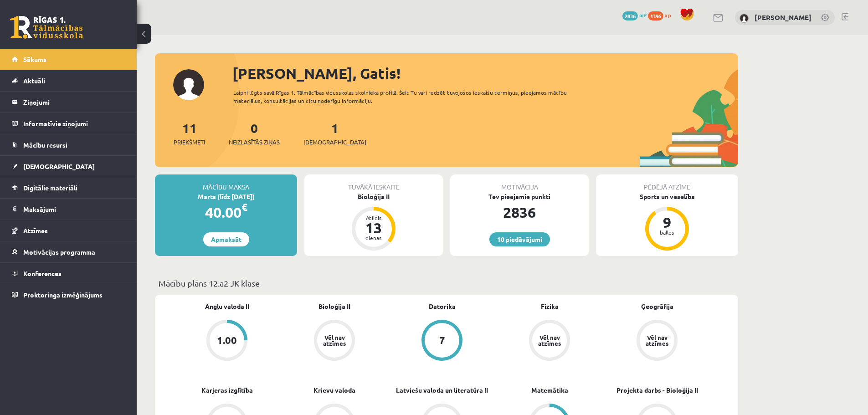 This screenshot has width=868, height=415. What do you see at coordinates (69, 81) in the screenshot?
I see `a: Aktuāli` at bounding box center [69, 81].